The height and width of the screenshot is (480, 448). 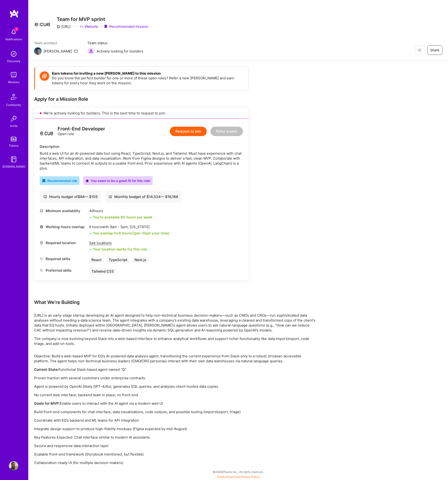 What do you see at coordinates (120, 51) in the screenshot?
I see `span: Actively looking for builders` at bounding box center [120, 51].